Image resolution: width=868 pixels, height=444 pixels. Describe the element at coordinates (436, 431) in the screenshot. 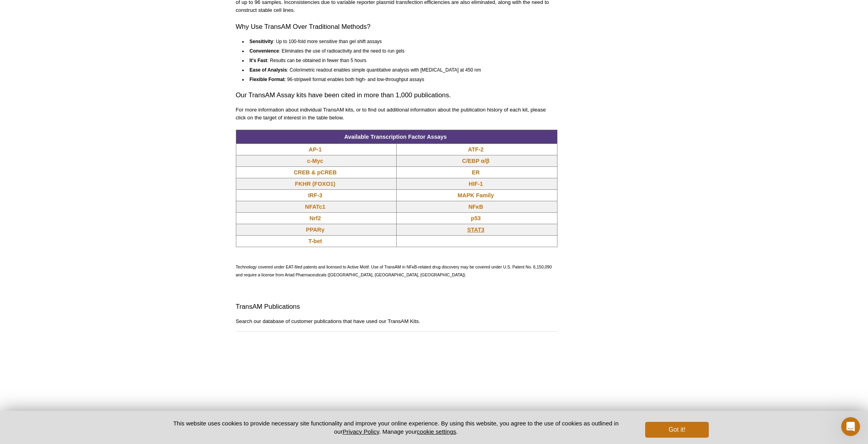

I see `button: cookie settings` at that location.